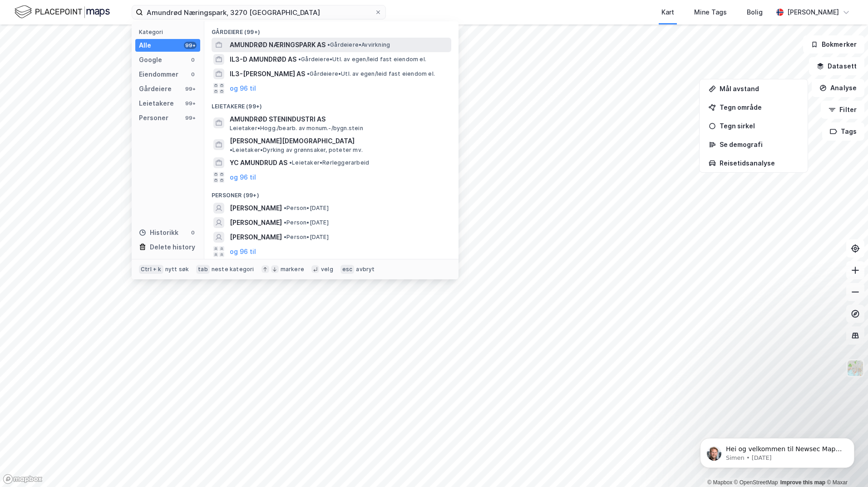 Image resolution: width=868 pixels, height=487 pixels. I want to click on a: OpenStreetMap, so click(756, 483).